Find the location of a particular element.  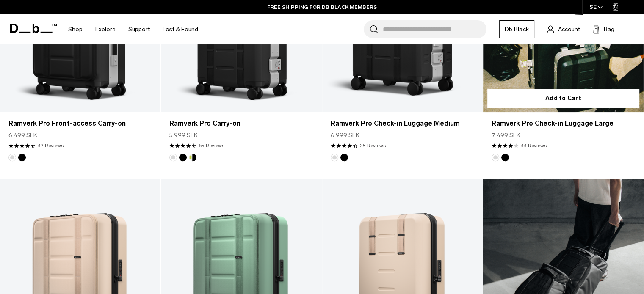

nav: Main Navigation is located at coordinates (133, 29).